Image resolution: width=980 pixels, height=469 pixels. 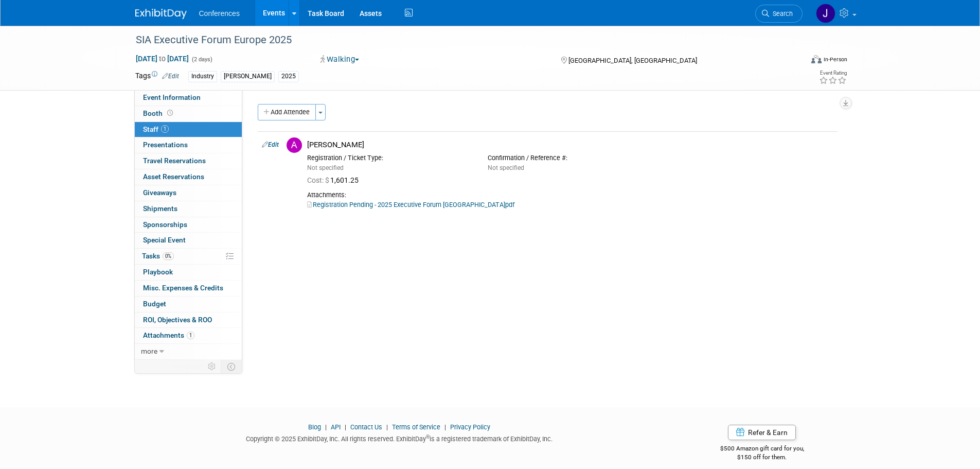 I want to click on span: 0%, so click(x=169, y=256).